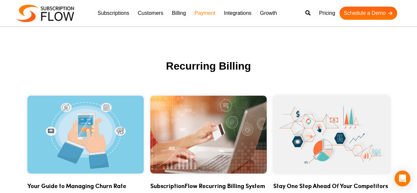 Image resolution: width=417 pixels, height=193 pixels. I want to click on a: Pricing, so click(327, 13).